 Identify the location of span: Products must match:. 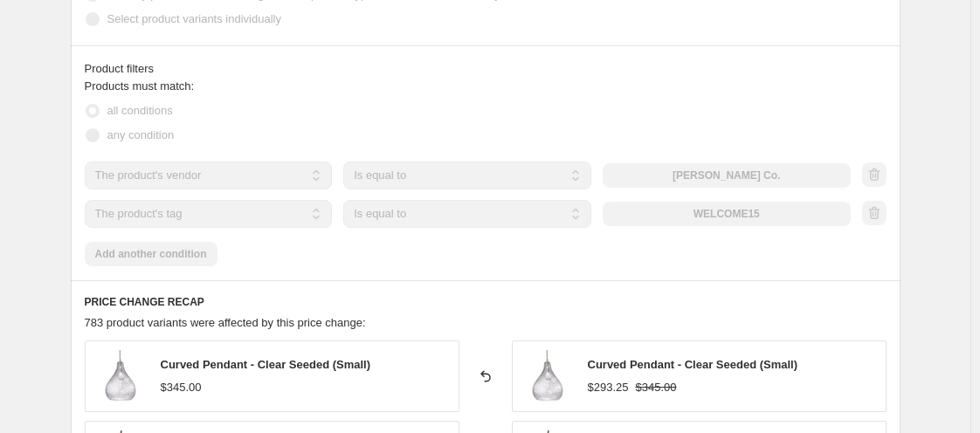
(140, 85).